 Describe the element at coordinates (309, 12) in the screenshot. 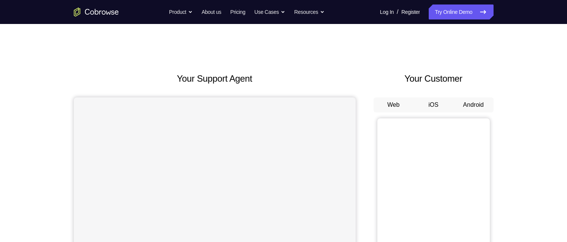

I see `button: Resources` at that location.